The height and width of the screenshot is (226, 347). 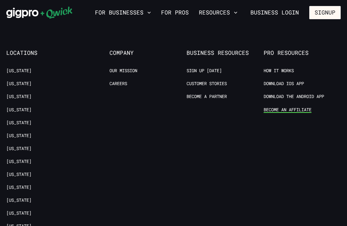 I want to click on a: For Pros, so click(x=175, y=13).